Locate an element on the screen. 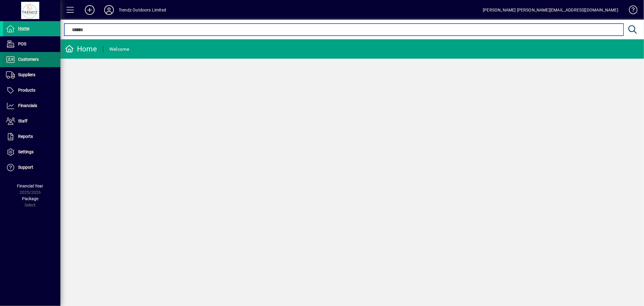 The image size is (644, 306). a: Products is located at coordinates (32, 91).